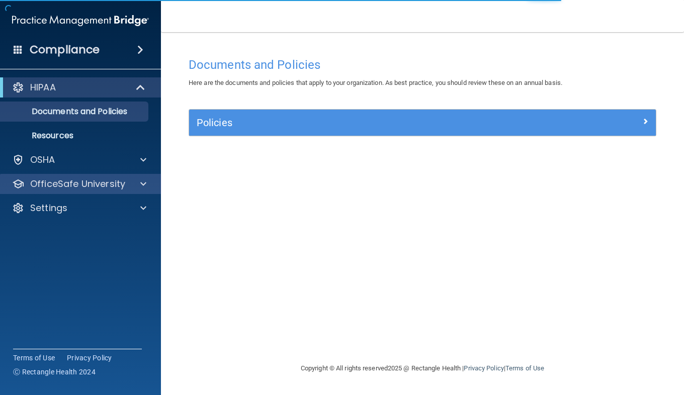  Describe the element at coordinates (43, 160) in the screenshot. I see `p: OSHA` at that location.